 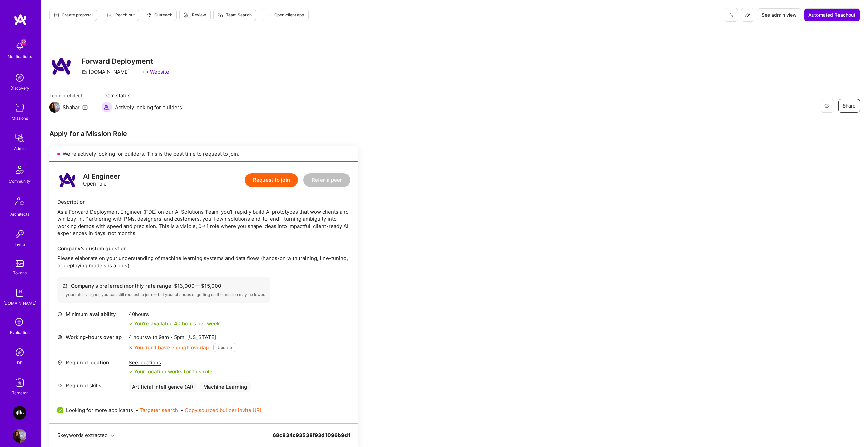 What do you see at coordinates (60, 385) in the screenshot?
I see `i: icon Tag` at bounding box center [60, 385].